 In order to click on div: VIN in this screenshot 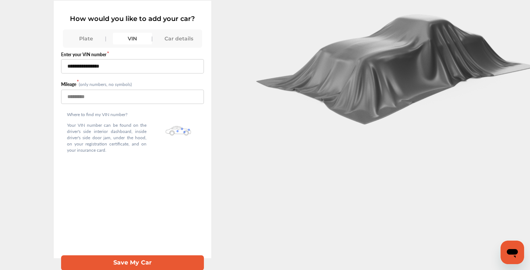, I will do `click(132, 39)`.